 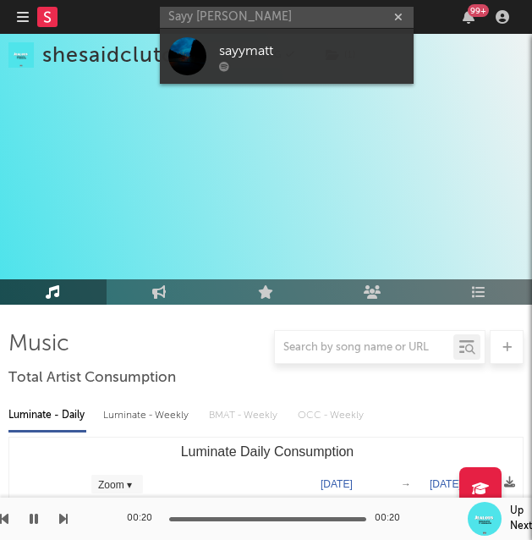 I want to click on div: sayymatt, so click(x=312, y=51).